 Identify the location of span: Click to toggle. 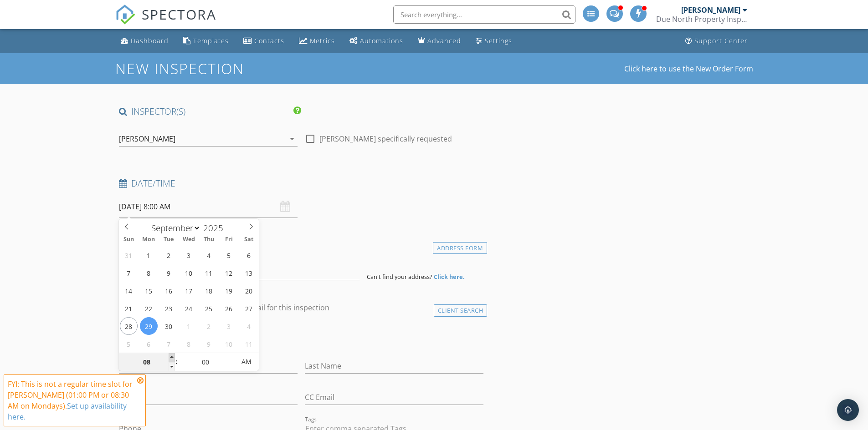
(246, 362).